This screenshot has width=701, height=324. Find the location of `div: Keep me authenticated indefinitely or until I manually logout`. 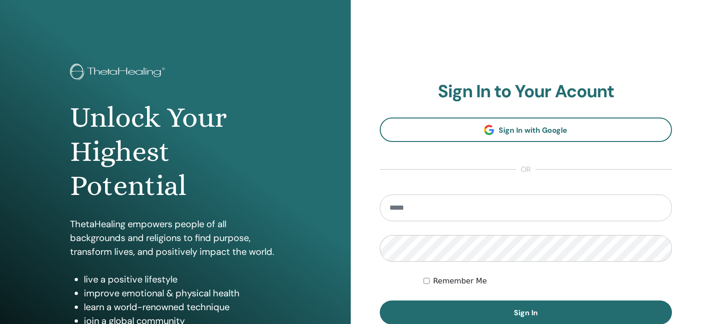

div: Keep me authenticated indefinitely or until I manually logout is located at coordinates (547, 281).